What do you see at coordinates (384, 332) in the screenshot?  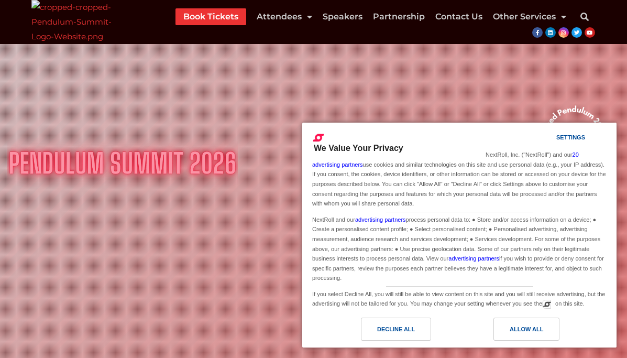 I see `a: Decline All` at bounding box center [384, 332].